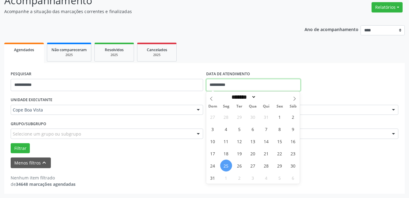 The height and width of the screenshot is (198, 409). I want to click on span: Agosto 7, 2025, so click(266, 129).